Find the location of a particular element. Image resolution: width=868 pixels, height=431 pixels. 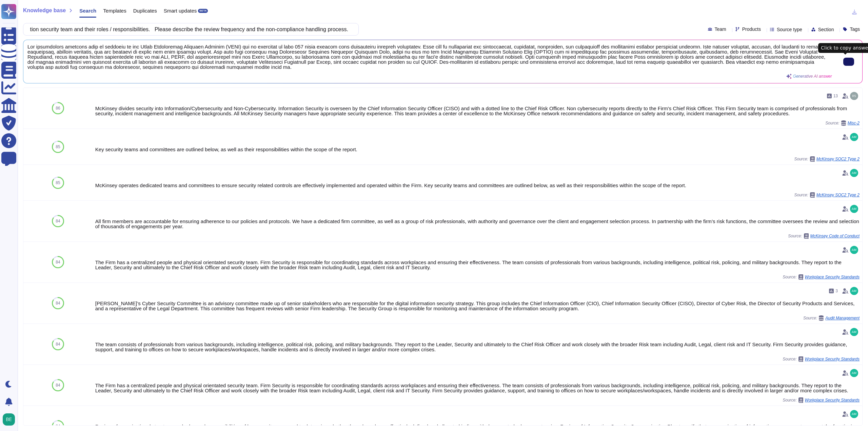

span: Products is located at coordinates (751, 29).